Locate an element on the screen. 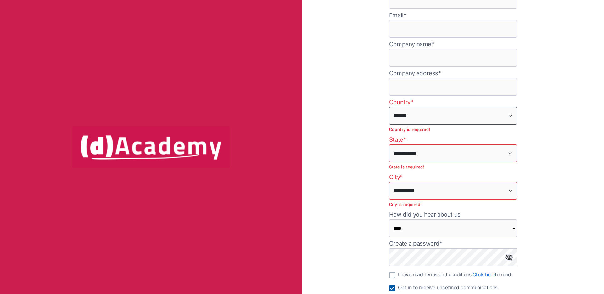 The image size is (604, 294). a: Click here is located at coordinates (483, 274).